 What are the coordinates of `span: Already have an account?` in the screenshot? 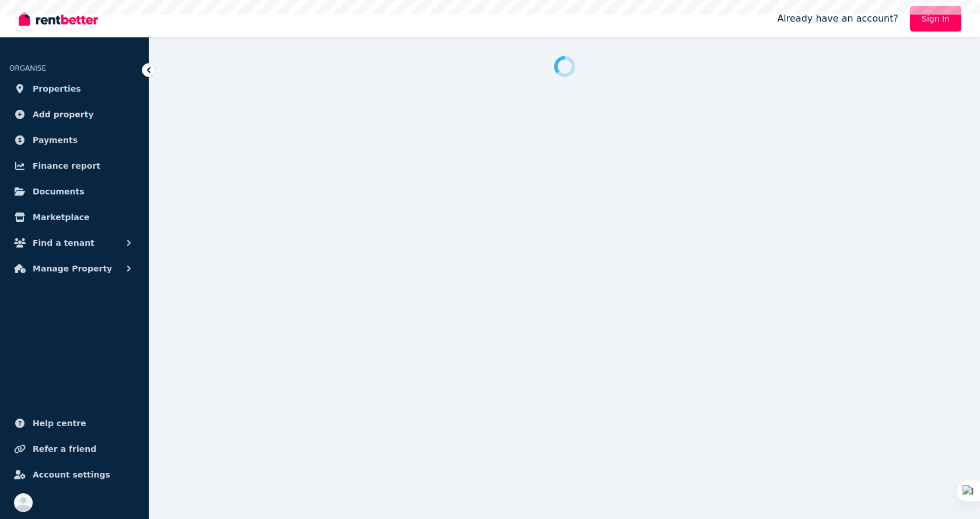 It's located at (838, 19).